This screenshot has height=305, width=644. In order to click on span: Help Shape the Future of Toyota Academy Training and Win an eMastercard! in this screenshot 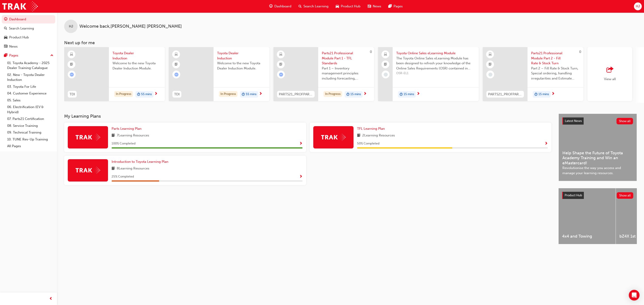, I will do `click(597, 158)`.